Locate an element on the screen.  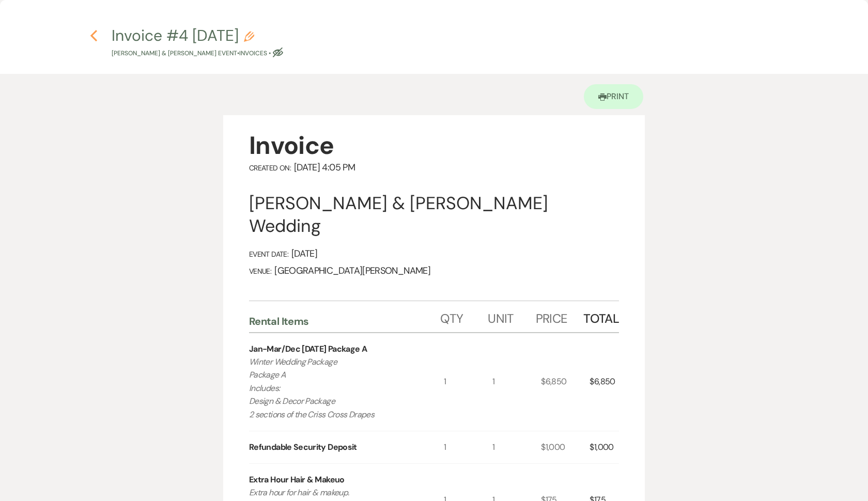
div: Total is located at coordinates (601, 317).